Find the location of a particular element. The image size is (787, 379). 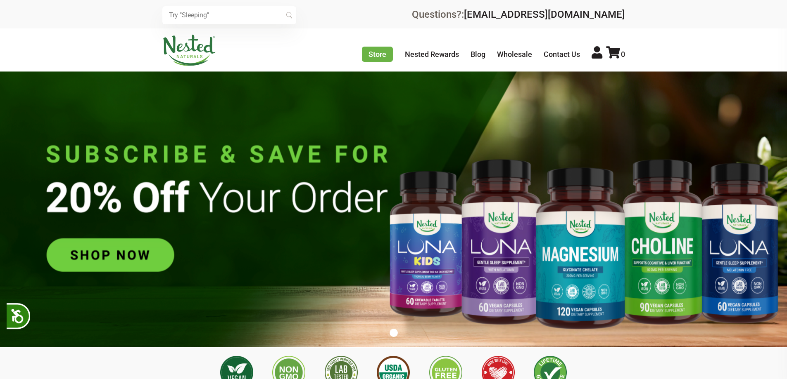

a: 0 is located at coordinates (615, 54).